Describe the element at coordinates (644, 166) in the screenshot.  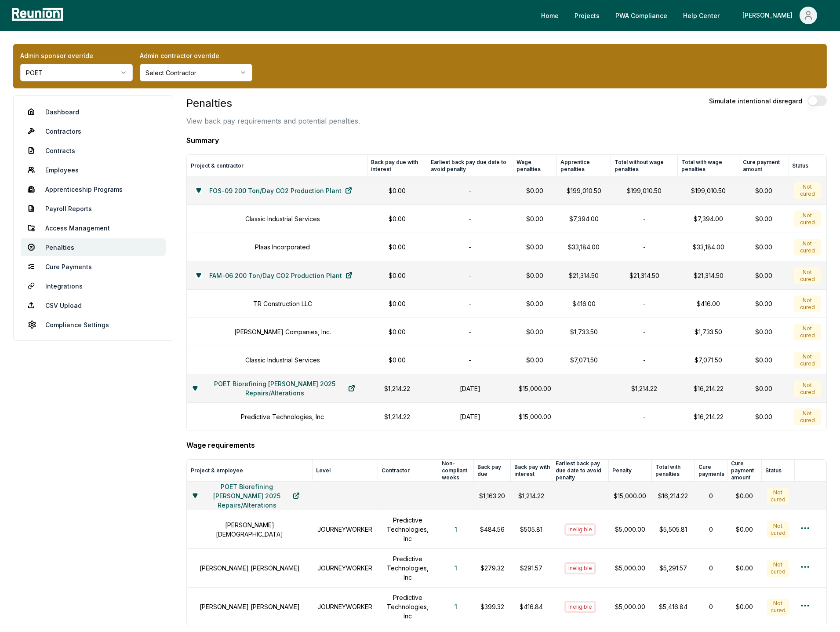
I see `th: Total without wage penalties` at that location.